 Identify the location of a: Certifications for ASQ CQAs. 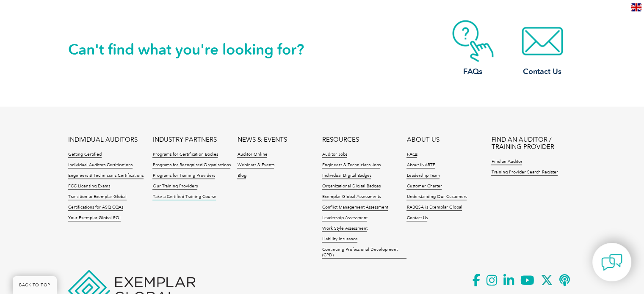
(96, 208).